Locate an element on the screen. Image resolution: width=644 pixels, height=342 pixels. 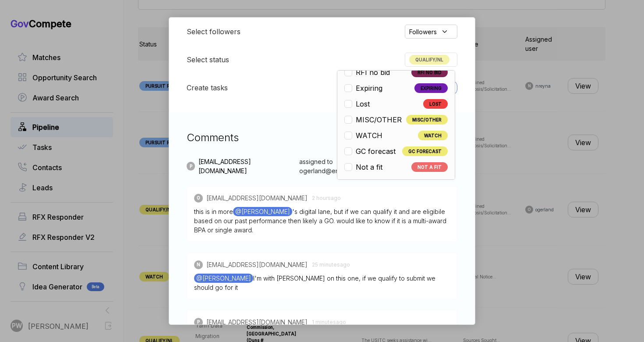
span: Lost is located at coordinates (362, 104).